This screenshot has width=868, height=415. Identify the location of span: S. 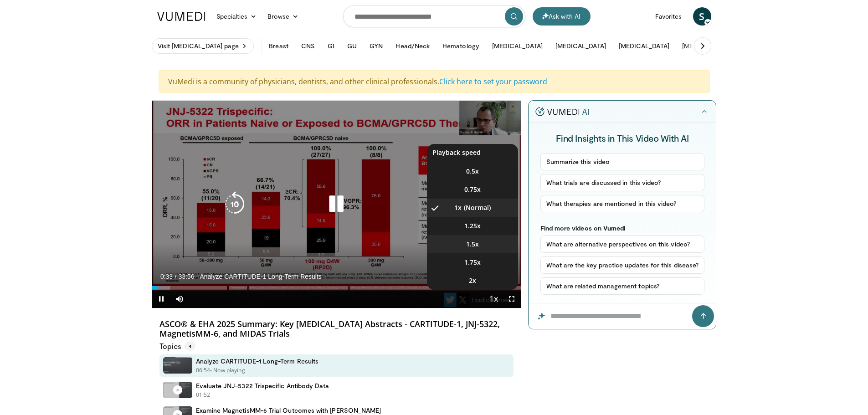
(702, 17).